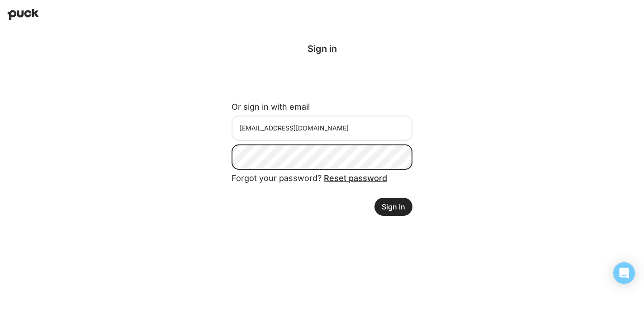 The height and width of the screenshot is (311, 644). I want to click on input: Email, so click(322, 128).